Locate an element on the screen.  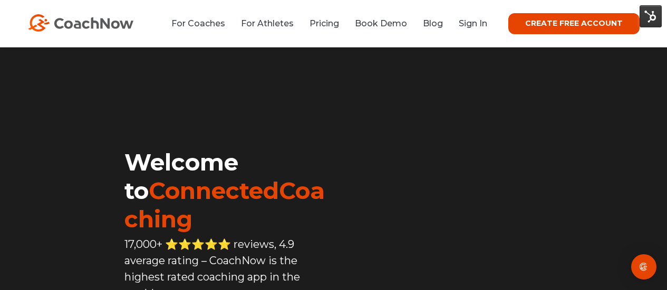
a: Blog is located at coordinates (433, 23).